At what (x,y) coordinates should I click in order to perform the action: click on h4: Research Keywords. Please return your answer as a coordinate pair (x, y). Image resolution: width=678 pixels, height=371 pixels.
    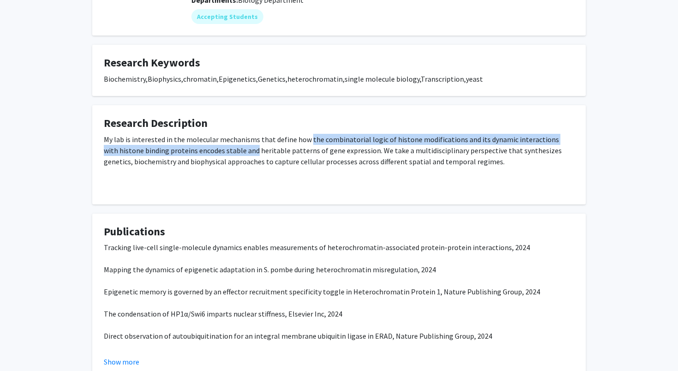
    Looking at the image, I should click on (339, 63).